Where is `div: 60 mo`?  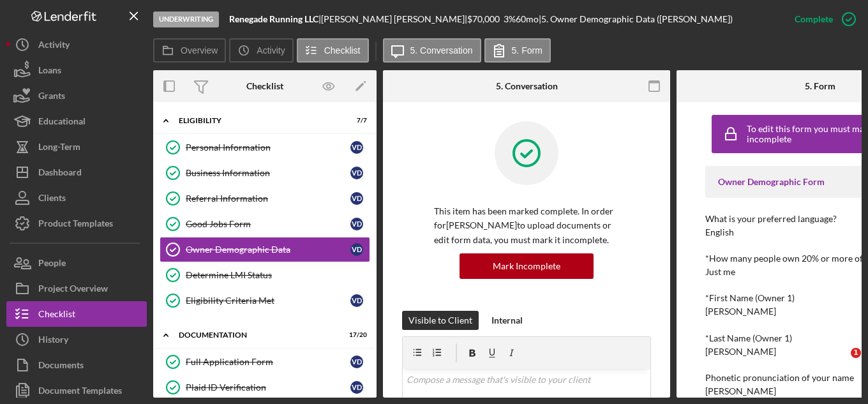 div: 60 mo is located at coordinates (528, 19).